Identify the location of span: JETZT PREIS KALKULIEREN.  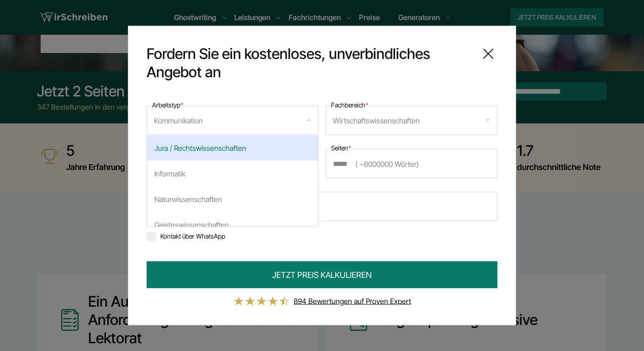
(322, 274).